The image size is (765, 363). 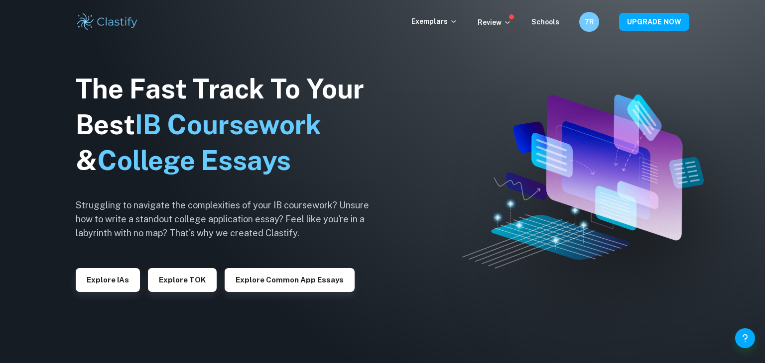 What do you see at coordinates (182, 279) in the screenshot?
I see `a: Explore TOK` at bounding box center [182, 279].